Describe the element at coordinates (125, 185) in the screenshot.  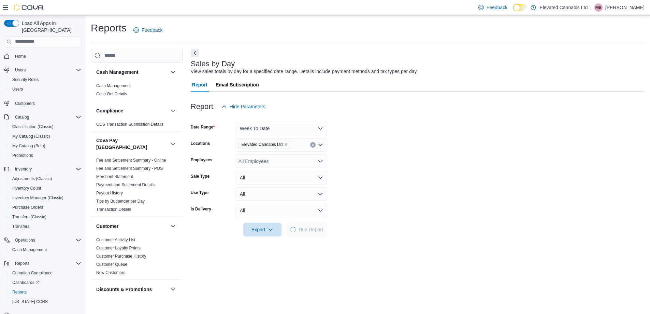
I see `span: Payment and Settlement Details` at that location.